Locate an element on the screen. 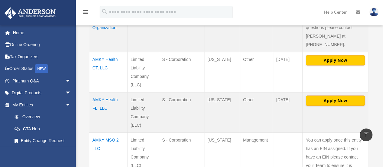 Image resolution: width=383 pixels, height=167 pixels. a: vertical_align_top is located at coordinates (366, 135).